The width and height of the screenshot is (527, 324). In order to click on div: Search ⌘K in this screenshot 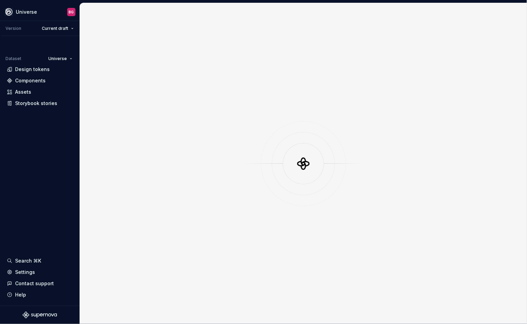, I will do `click(28, 260)`.